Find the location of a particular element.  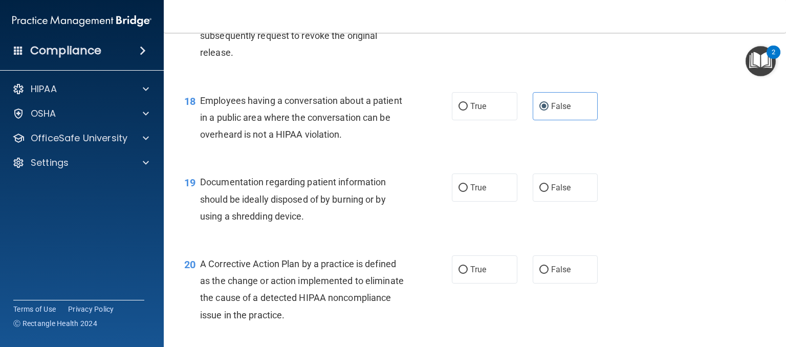

span: Ⓒ Rectangle Health 2024 is located at coordinates (55, 323).